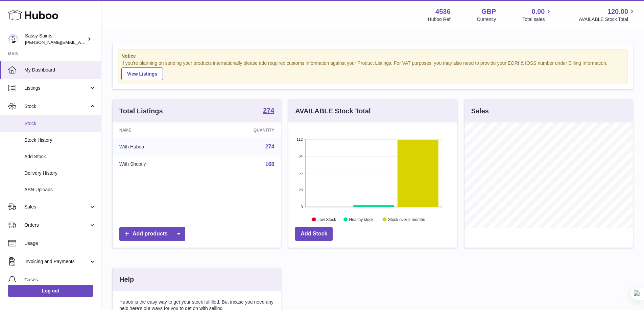 This screenshot has height=310, width=644. What do you see at coordinates (361, 220) in the screenshot?
I see `text: Healthy stock` at bounding box center [361, 220].